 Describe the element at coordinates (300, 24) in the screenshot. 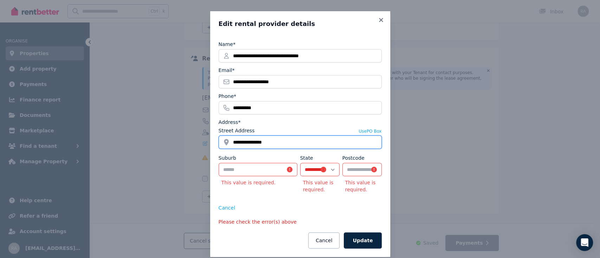

I see `h3: Edit rental provider details` at that location.